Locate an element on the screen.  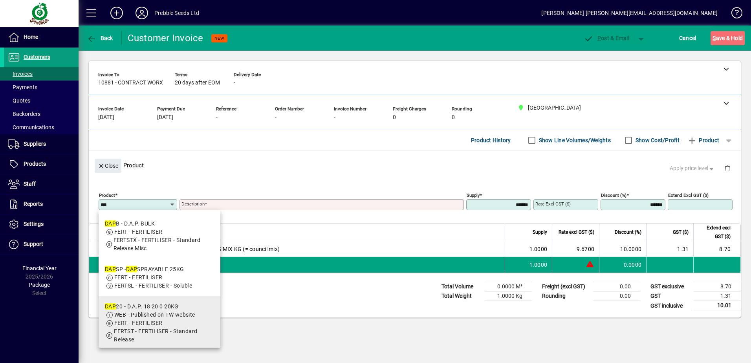
button: Close is located at coordinates (108, 166).